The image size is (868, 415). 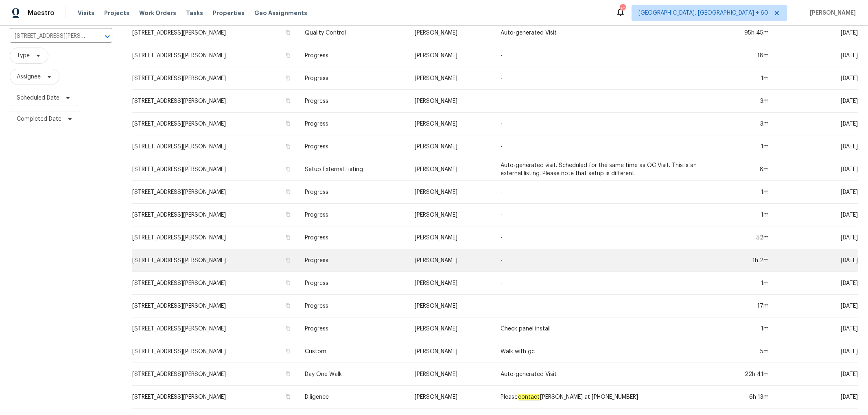 I want to click on td: 3m, so click(x=744, y=101).